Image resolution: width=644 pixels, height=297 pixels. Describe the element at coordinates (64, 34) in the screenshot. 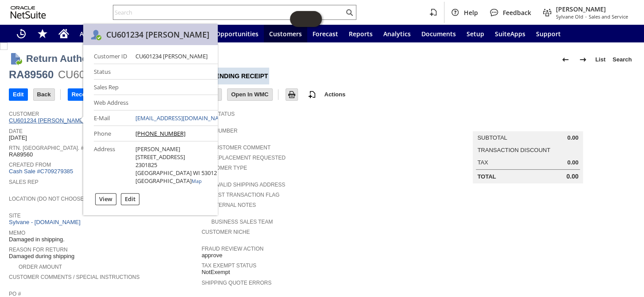

I see `a: Home` at that location.